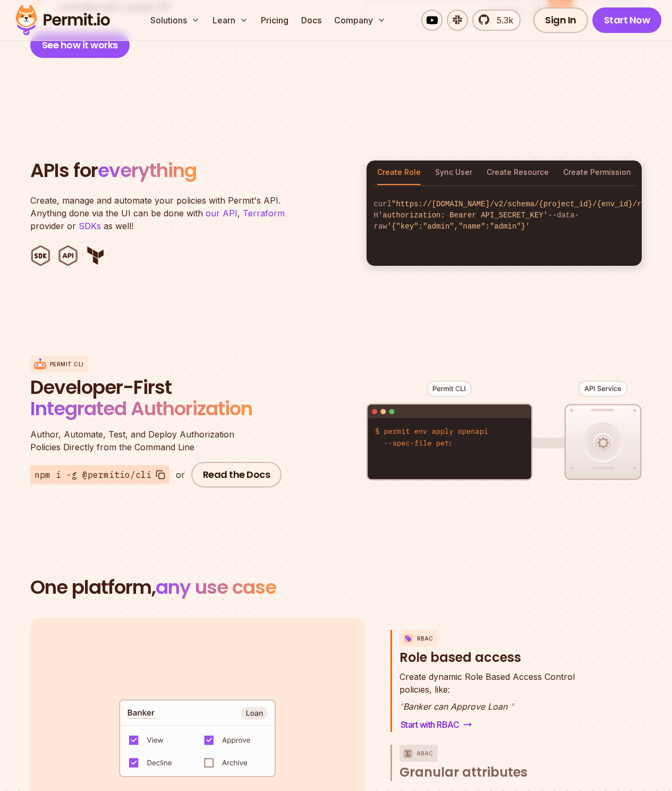 The image size is (672, 791). Describe the element at coordinates (436, 724) in the screenshot. I see `a: Start with RBAC` at that location.